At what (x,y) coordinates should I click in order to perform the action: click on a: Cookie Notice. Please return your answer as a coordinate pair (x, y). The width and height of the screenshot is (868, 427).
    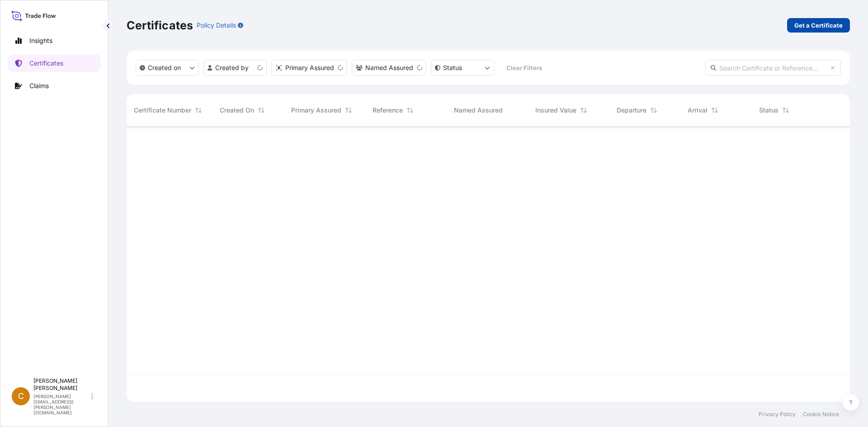
    Looking at the image, I should click on (820, 414).